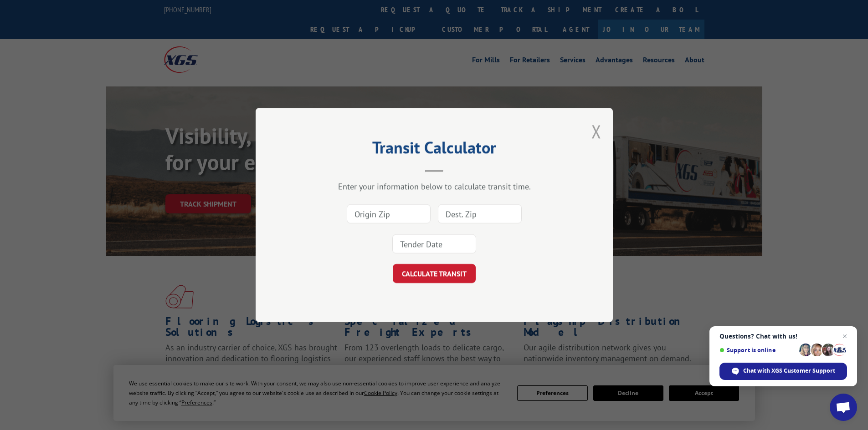 The width and height of the screenshot is (868, 430). What do you see at coordinates (789, 371) in the screenshot?
I see `span: Chat with XGS Customer Support` at bounding box center [789, 371].